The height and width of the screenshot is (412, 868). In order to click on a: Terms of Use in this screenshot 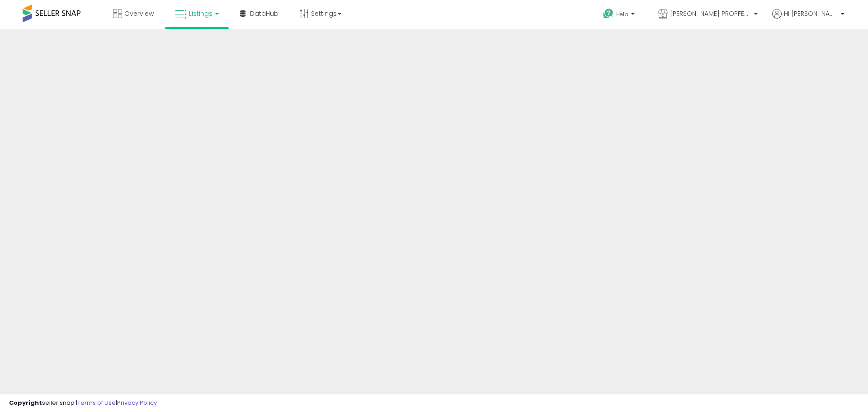, I will do `click(96, 402)`.